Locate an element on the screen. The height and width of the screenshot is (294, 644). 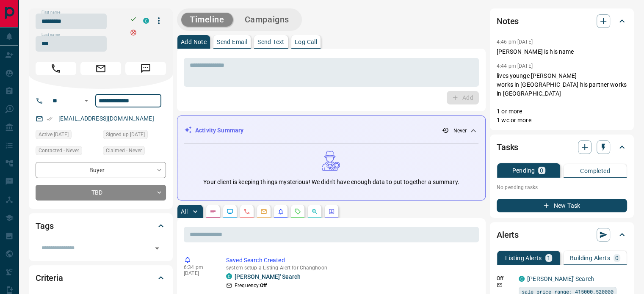
strong: Off is located at coordinates (263, 286).